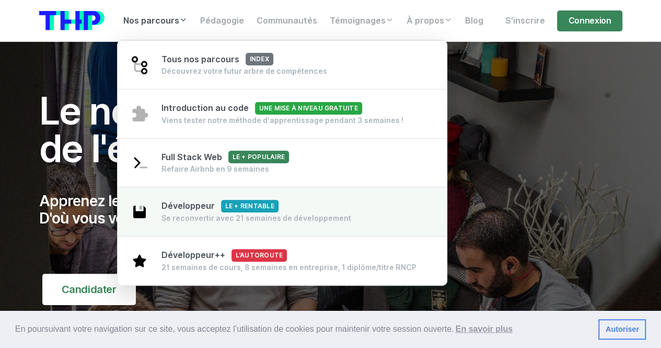  What do you see at coordinates (140, 163) in the screenshot?
I see `img: terminal-92af89cfa8d47c02adae11eb3e7f907c.svg` at bounding box center [140, 163].